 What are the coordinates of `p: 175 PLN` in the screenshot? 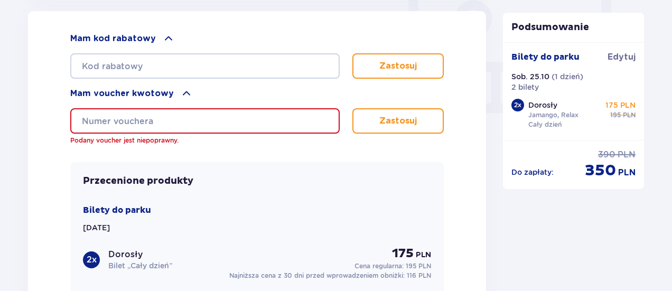 It's located at (620, 105).